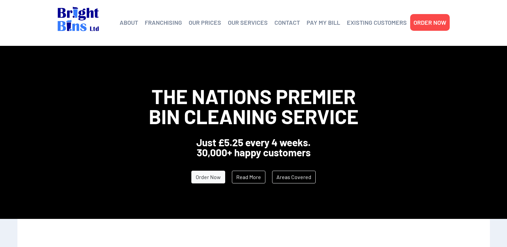  What do you see at coordinates (287, 22) in the screenshot?
I see `a: CONTACT` at bounding box center [287, 22].